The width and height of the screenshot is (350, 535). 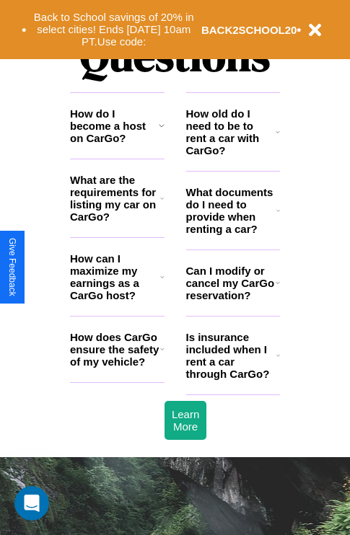 What do you see at coordinates (231, 283) in the screenshot?
I see `h3: Can I modify or cancel my CarGo reservation?` at bounding box center [231, 283].